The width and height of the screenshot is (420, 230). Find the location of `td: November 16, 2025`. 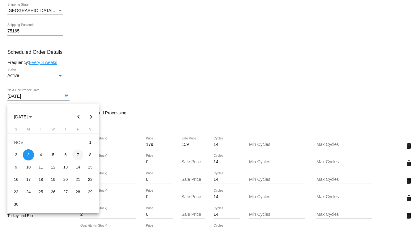

td: November 16, 2025 is located at coordinates (16, 180).